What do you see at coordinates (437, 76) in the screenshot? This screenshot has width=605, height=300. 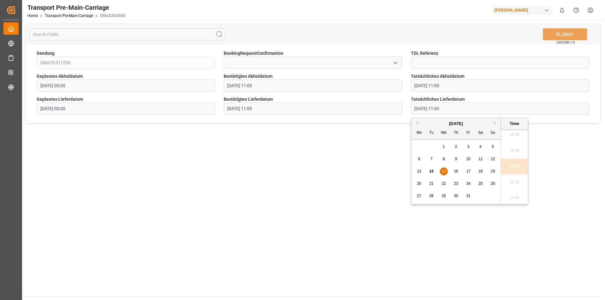 I see `span: Tatsächliches Abholdatum` at bounding box center [437, 76].